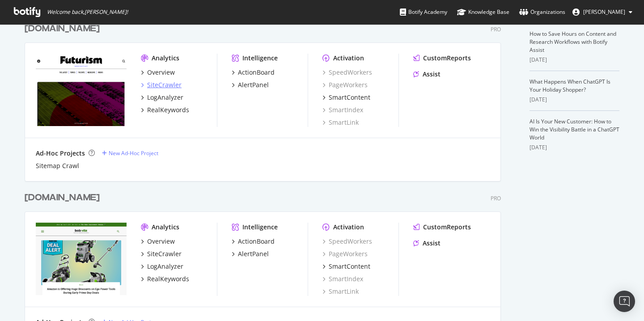 This screenshot has width=644, height=321. I want to click on div: Botify Academy, so click(423, 12).